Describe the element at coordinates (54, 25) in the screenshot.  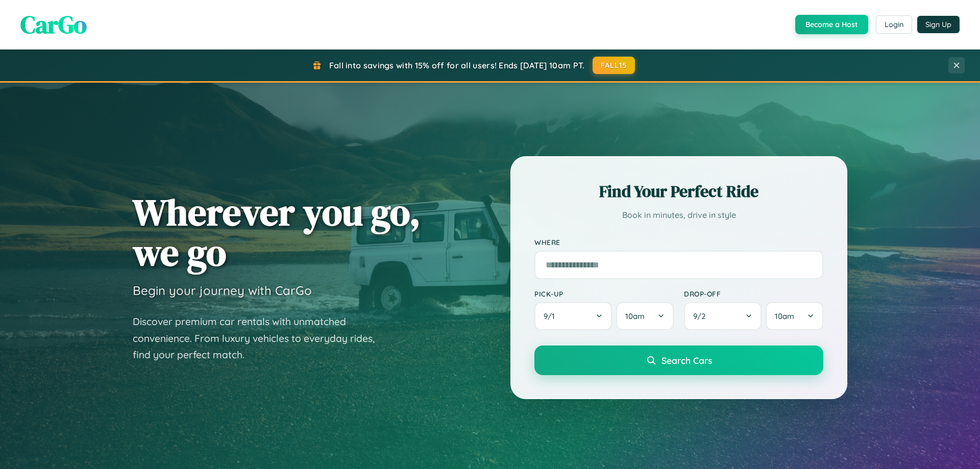
I see `span: CarGo` at that location.